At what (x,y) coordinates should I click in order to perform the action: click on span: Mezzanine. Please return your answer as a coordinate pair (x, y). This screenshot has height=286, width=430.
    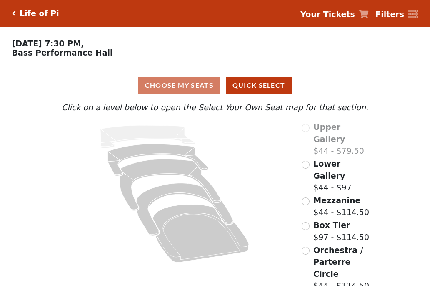
    Looking at the image, I should click on (337, 200).